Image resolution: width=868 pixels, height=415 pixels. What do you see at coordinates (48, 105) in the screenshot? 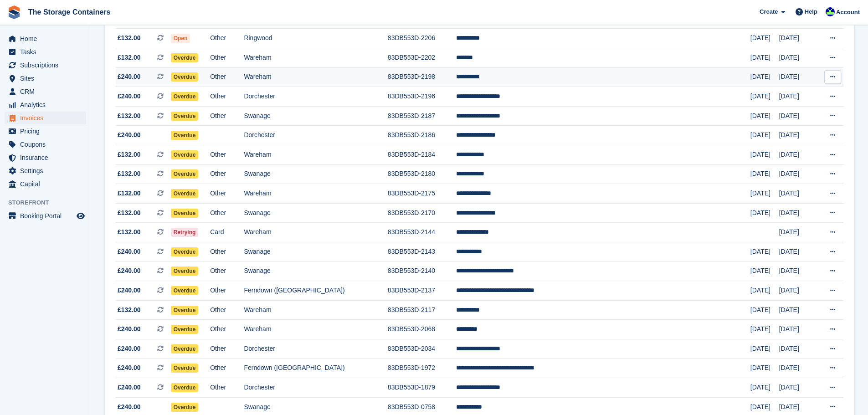
I see `span: Analytics` at bounding box center [48, 105].